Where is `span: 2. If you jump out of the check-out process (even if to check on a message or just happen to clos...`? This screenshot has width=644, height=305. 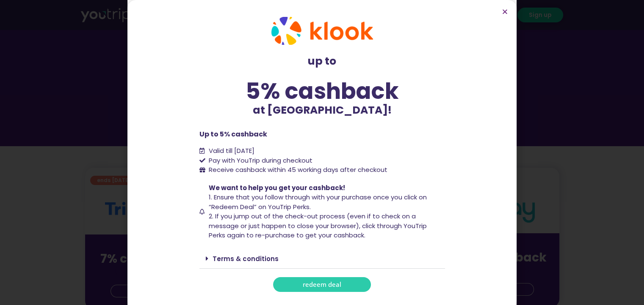
span: 2. If you jump out of the check-out process (even if to check on a message or just happen to clos... is located at coordinates (317, 226).